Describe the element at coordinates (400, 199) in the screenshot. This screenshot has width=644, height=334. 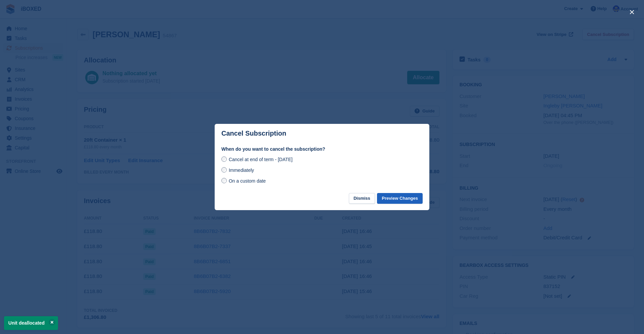
I see `button: Preview Changes` at that location.